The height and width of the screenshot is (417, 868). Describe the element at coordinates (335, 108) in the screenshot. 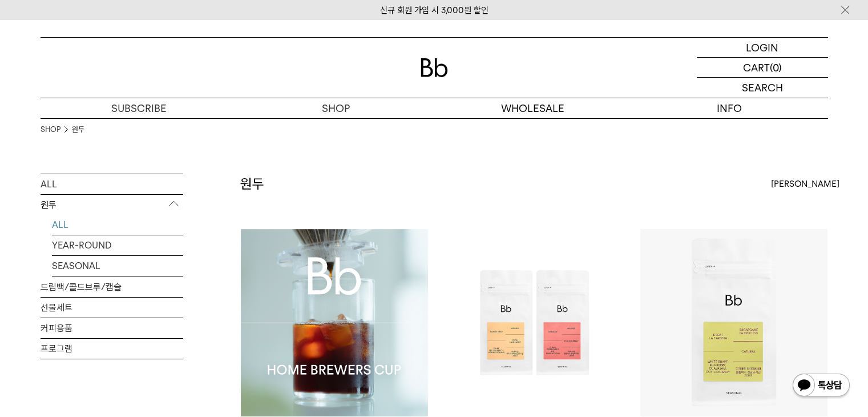

I see `p: SHOP` at that location.